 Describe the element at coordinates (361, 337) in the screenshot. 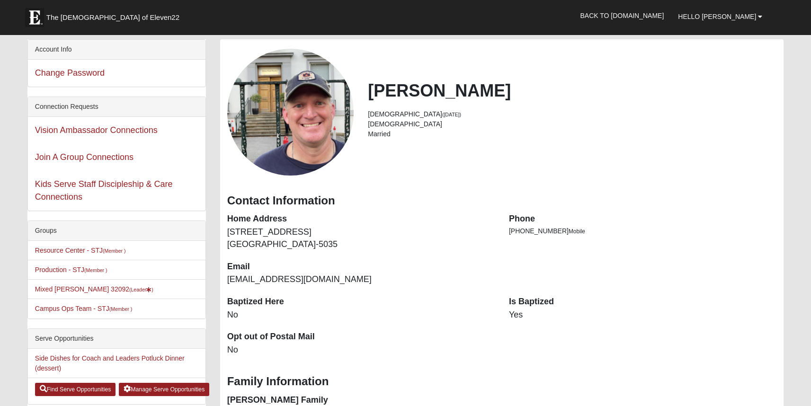

I see `dt: Opt out of Postal Mail` at that location.